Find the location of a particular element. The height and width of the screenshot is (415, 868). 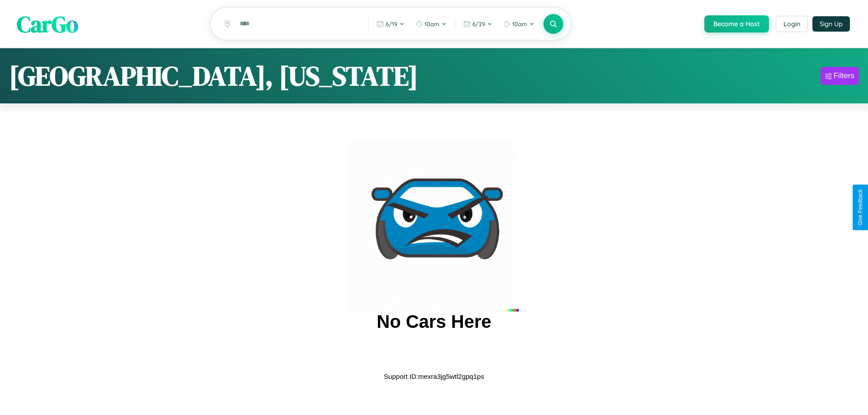

span: 6 / 29 is located at coordinates (479, 24).